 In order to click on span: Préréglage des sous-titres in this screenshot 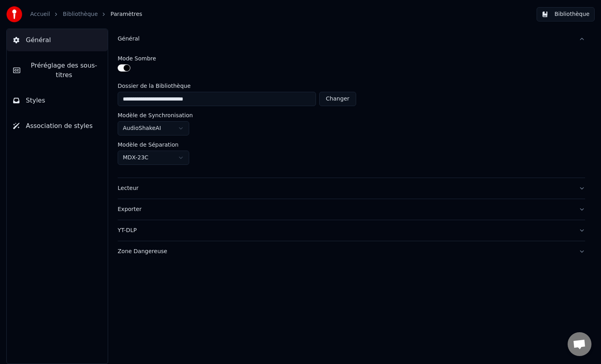, I will do `click(64, 70)`.